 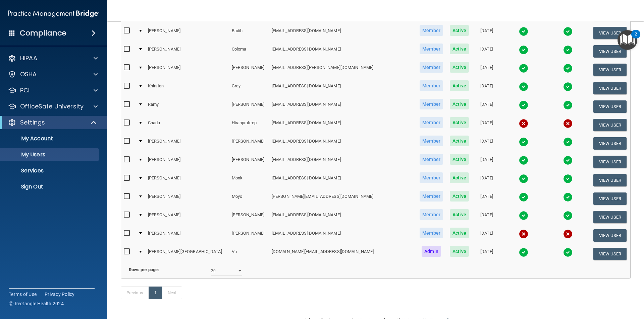 What do you see at coordinates (187, 125) in the screenshot?
I see `td: Chada` at bounding box center [187, 125].